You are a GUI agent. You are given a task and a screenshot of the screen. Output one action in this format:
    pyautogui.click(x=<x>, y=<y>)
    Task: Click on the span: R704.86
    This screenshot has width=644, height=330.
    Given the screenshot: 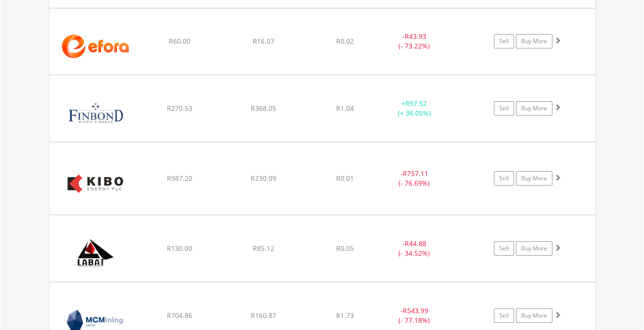 What is the action you would take?
    pyautogui.click(x=179, y=315)
    